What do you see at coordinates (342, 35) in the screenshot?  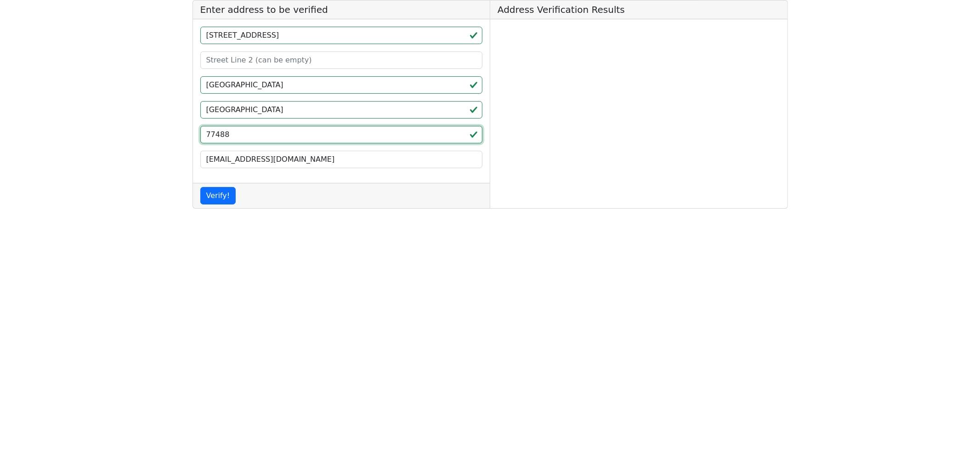 I see `input: Street Line 1` at bounding box center [342, 35].